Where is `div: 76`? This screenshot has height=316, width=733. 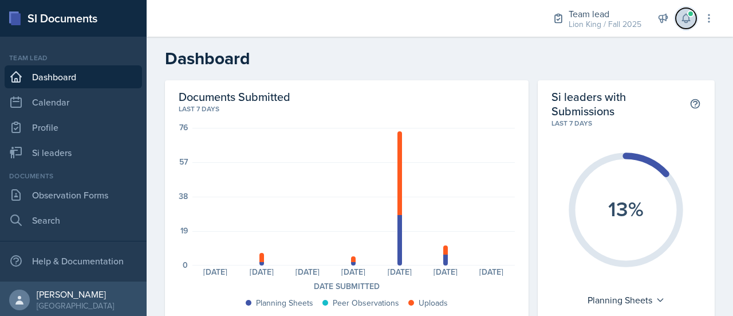
div: 76 is located at coordinates (183, 127).